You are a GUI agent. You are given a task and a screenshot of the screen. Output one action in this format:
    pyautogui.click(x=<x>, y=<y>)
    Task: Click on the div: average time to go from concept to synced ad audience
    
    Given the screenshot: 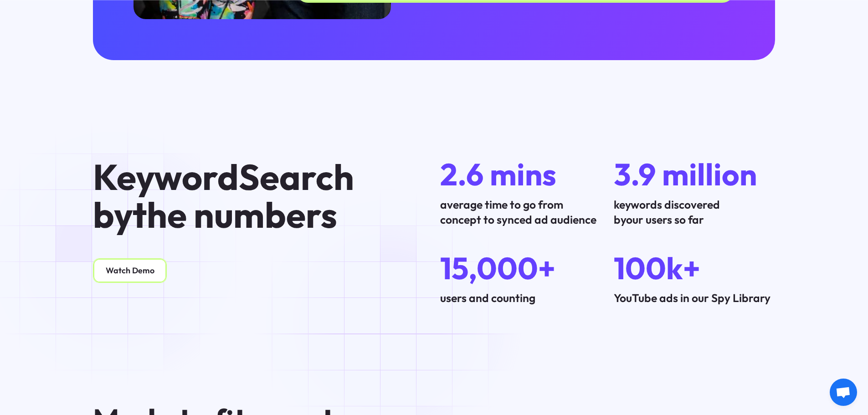 What is the action you would take?
    pyautogui.click(x=521, y=212)
    